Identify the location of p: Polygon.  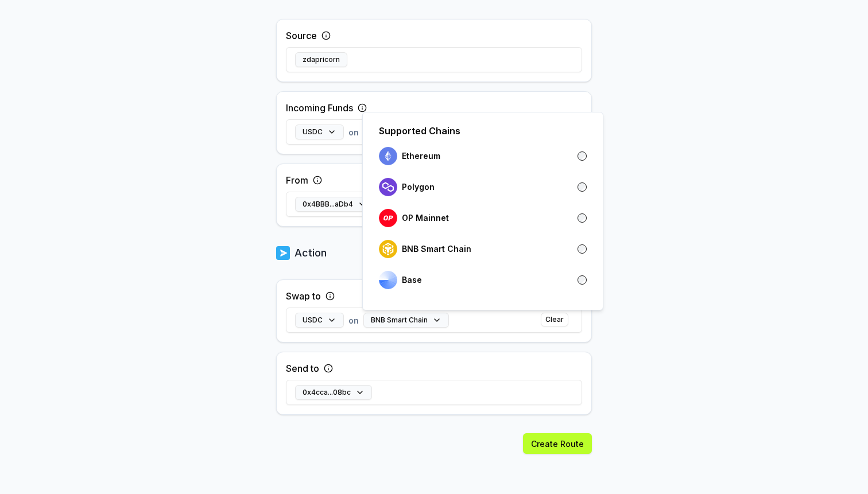
(418, 187).